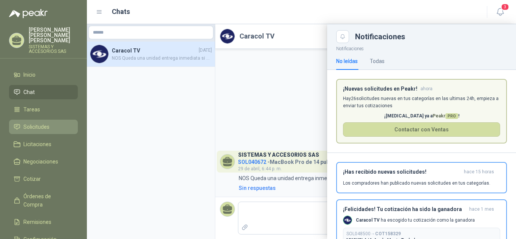  Describe the element at coordinates (377, 61) in the screenshot. I see `div: Todas` at that location.